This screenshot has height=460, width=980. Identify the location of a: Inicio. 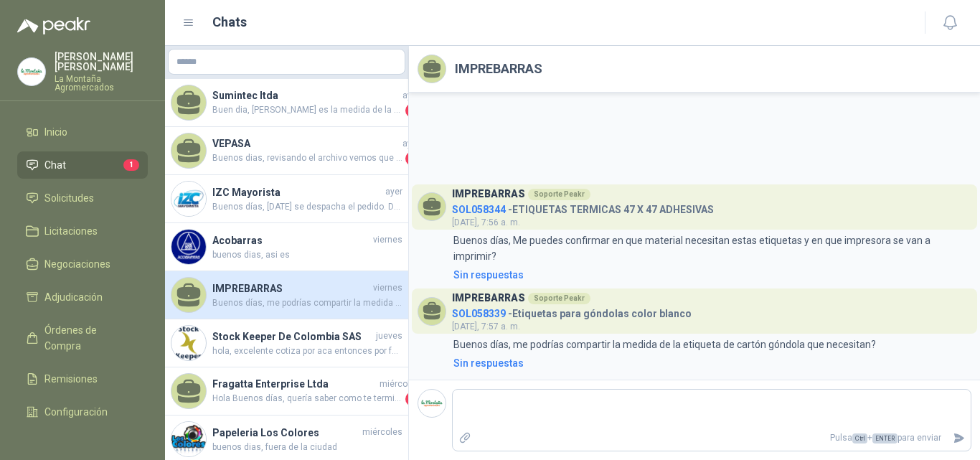
(83, 132).